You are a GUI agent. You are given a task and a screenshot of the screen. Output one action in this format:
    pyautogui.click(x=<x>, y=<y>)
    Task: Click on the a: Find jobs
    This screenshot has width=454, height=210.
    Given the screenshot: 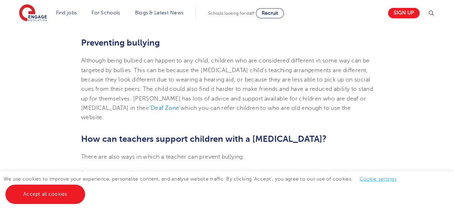 What is the action you would take?
    pyautogui.click(x=66, y=13)
    